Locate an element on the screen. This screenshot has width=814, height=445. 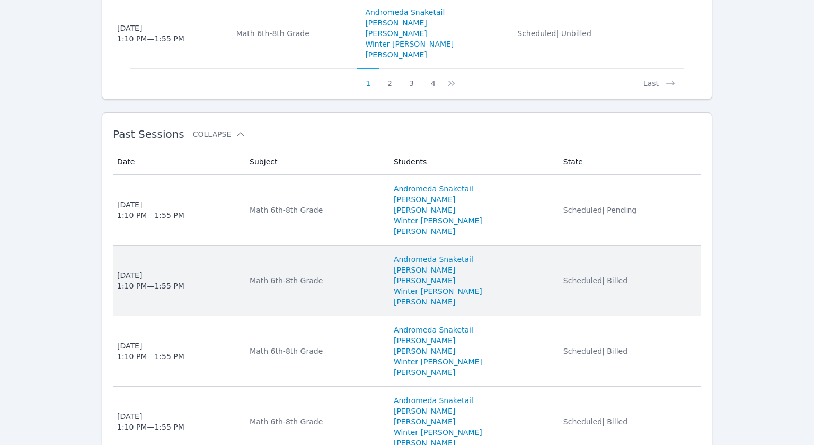
button: Collapse is located at coordinates (220, 134).